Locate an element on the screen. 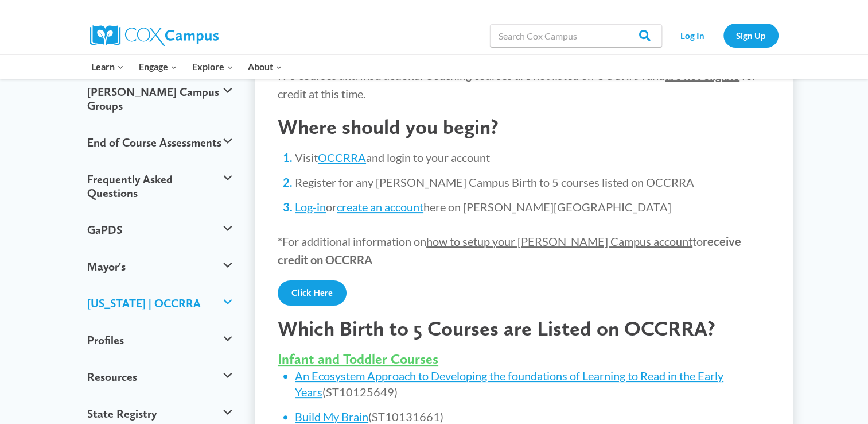 This screenshot has height=424, width=868. nav: Primary Navigation is located at coordinates (187, 67).